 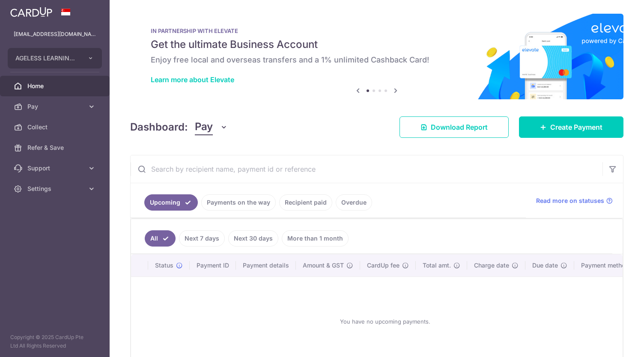 I want to click on a: Create Payment, so click(x=571, y=127).